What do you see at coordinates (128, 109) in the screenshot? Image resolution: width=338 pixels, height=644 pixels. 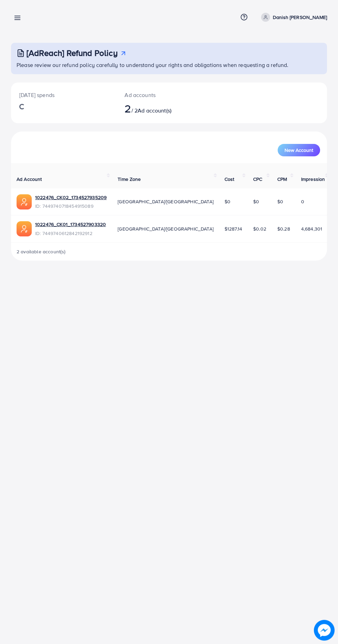 I see `span: 2` at bounding box center [128, 109].